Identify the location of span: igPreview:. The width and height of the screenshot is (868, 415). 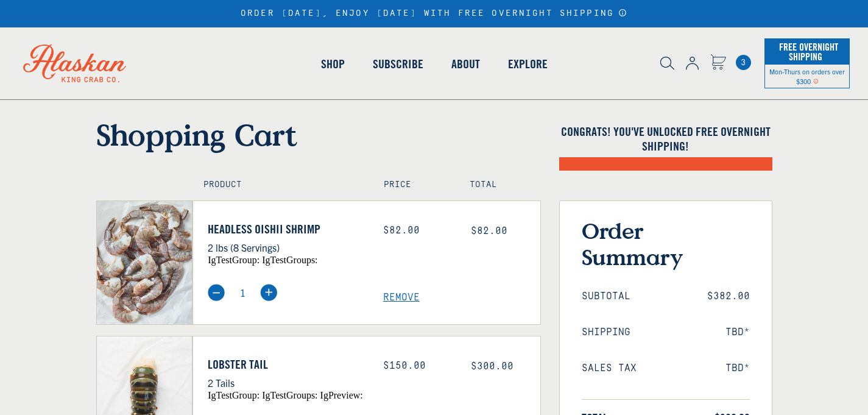
(342, 395).